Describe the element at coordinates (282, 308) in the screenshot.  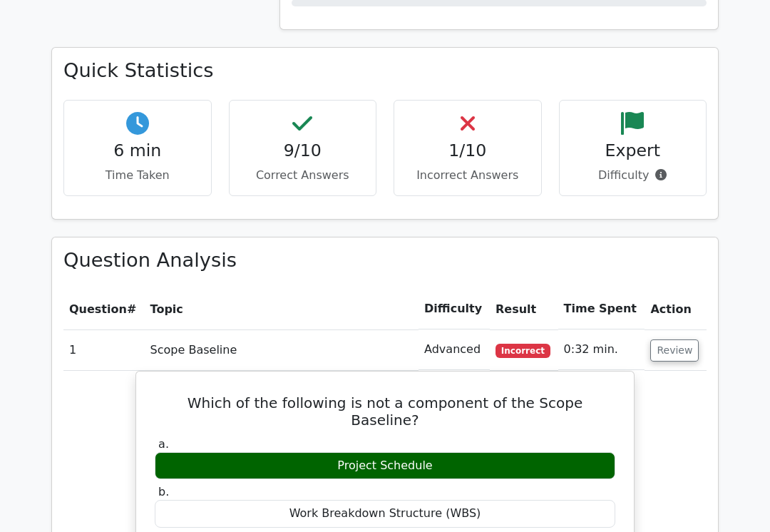
I see `th: Topic` at that location.